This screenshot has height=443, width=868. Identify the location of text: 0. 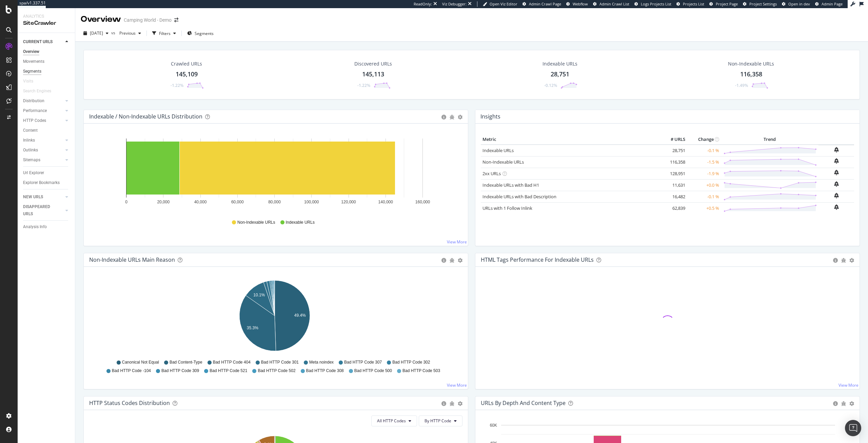
(126, 202).